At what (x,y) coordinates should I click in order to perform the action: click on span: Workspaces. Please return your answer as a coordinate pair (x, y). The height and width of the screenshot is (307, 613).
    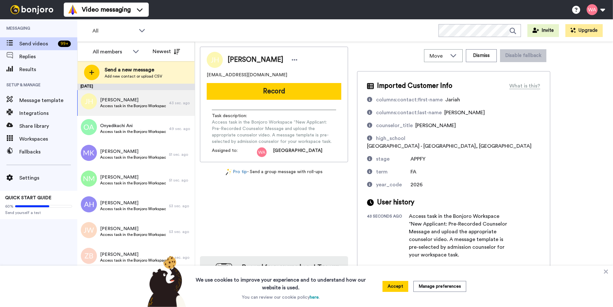
    Looking at the image, I should click on (48, 139).